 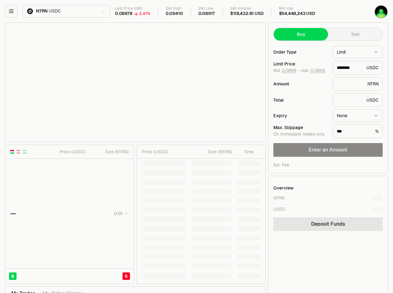 I want to click on div: Total, so click(x=300, y=100).